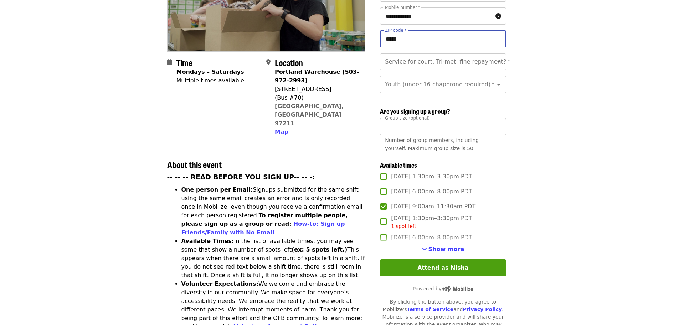 Image resolution: width=679 pixels, height=325 pixels. Describe the element at coordinates (317, 76) in the screenshot. I see `strong: Portland Warehouse (503-972-2993)` at that location.